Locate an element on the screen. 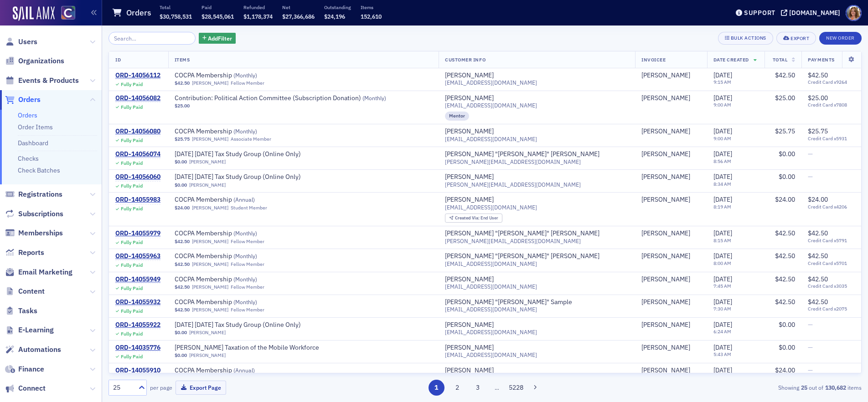 The height and width of the screenshot is (402, 868). a: Check Batches is located at coordinates (38, 171).